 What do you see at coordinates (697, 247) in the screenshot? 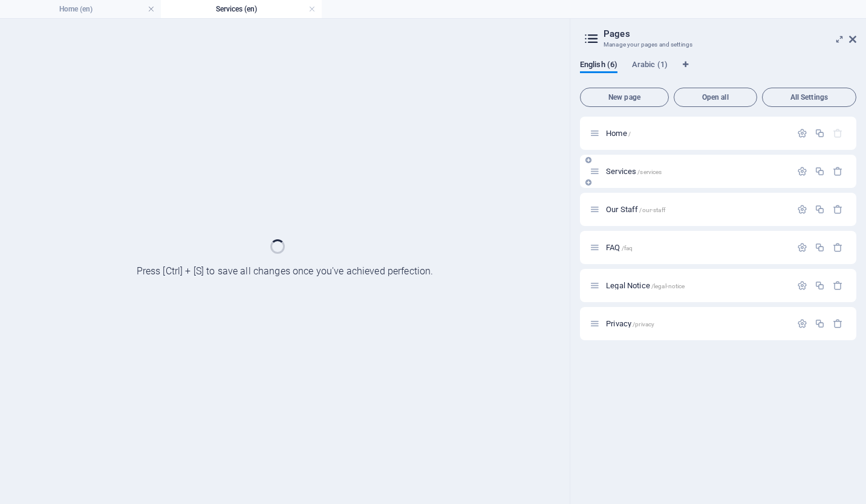
I see `div: FAQ/faq` at bounding box center [697, 247].